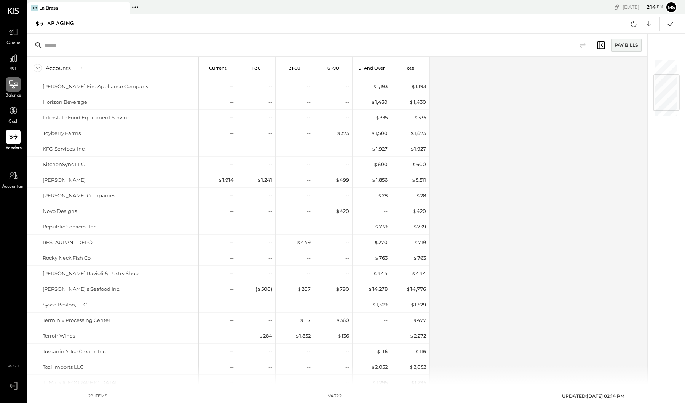 The image size is (685, 403). Describe the element at coordinates (419, 211) in the screenshot. I see `div: 420` at that location.